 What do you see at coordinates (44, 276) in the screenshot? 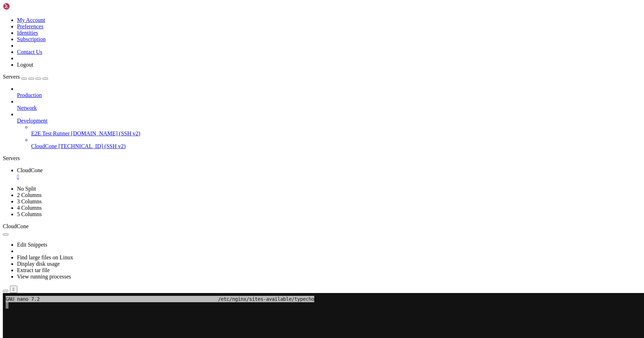
I see `a: View running processes` at bounding box center [44, 276].